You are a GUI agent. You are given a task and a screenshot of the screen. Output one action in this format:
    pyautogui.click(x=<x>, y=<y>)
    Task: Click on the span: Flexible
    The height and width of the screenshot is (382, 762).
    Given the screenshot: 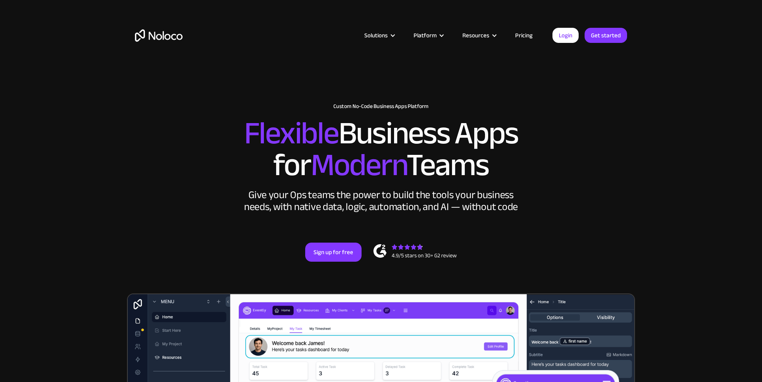 What is the action you would take?
    pyautogui.click(x=291, y=133)
    